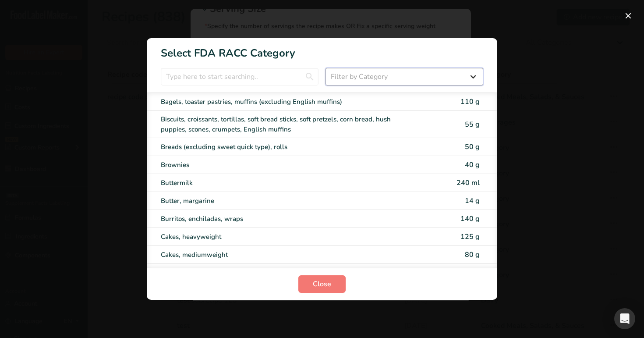  What do you see at coordinates (472, 201) in the screenshot?
I see `span: 14 g` at bounding box center [472, 201].